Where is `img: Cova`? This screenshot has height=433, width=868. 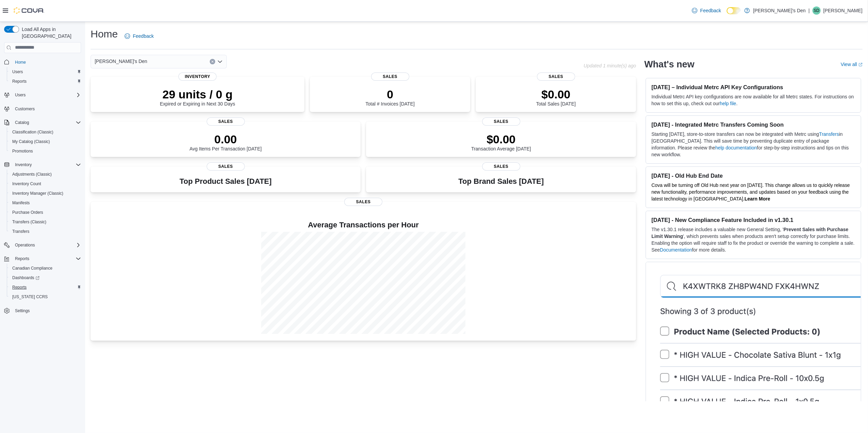
img: Cova is located at coordinates (29, 10).